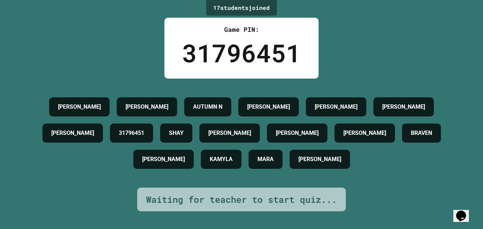 The image size is (483, 229). I want to click on h4: AUTUMN N, so click(208, 107).